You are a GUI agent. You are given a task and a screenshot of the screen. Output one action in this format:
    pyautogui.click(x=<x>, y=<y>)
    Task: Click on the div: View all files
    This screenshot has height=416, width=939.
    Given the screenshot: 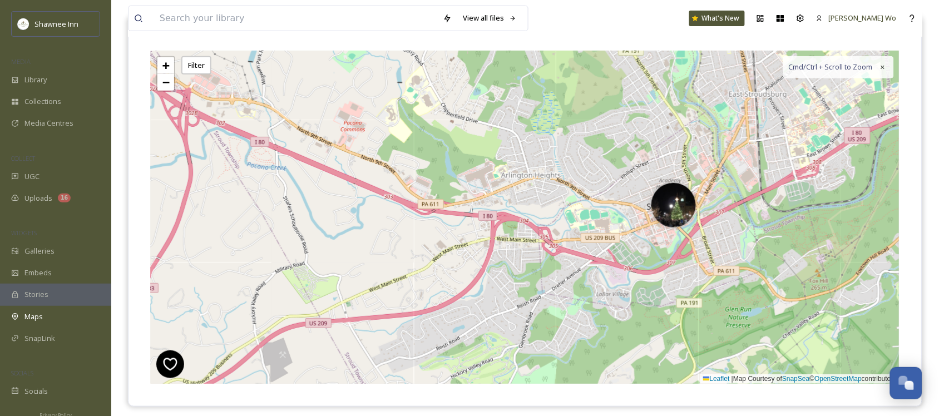 What is the action you would take?
    pyautogui.click(x=490, y=18)
    